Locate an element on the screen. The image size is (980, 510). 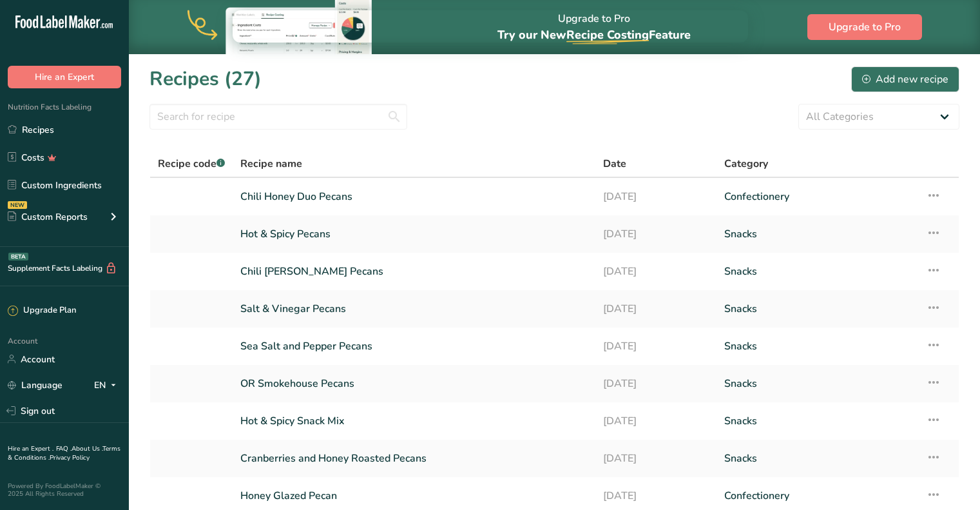
div: BETA is located at coordinates (18, 257).